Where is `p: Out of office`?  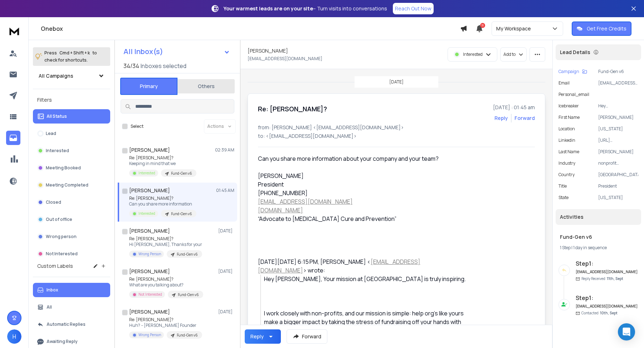 p: Out of office is located at coordinates (59, 220).